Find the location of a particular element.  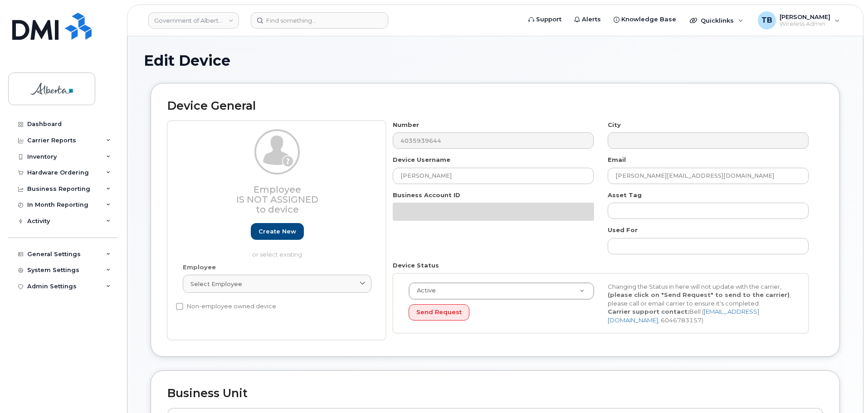

label: Employee is located at coordinates (199, 267).